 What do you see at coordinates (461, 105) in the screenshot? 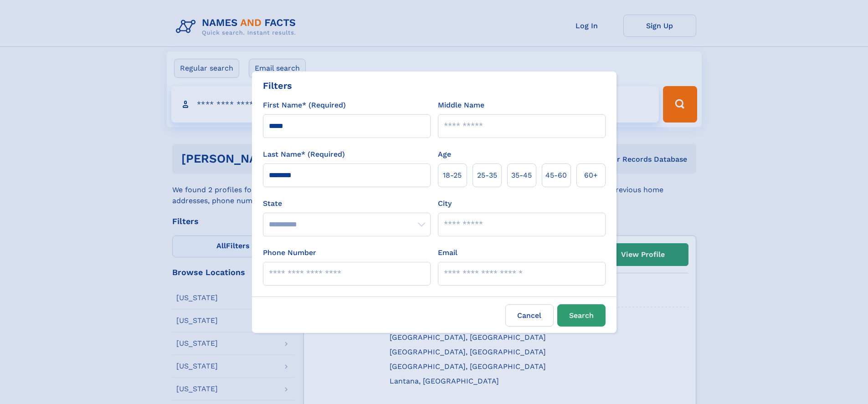
I see `label: Middle Name` at bounding box center [461, 105].